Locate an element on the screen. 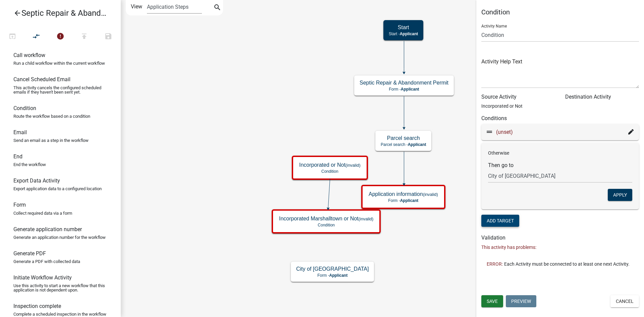 This screenshot has width=644, height=317. button: Auto Layout is located at coordinates (36, 37).